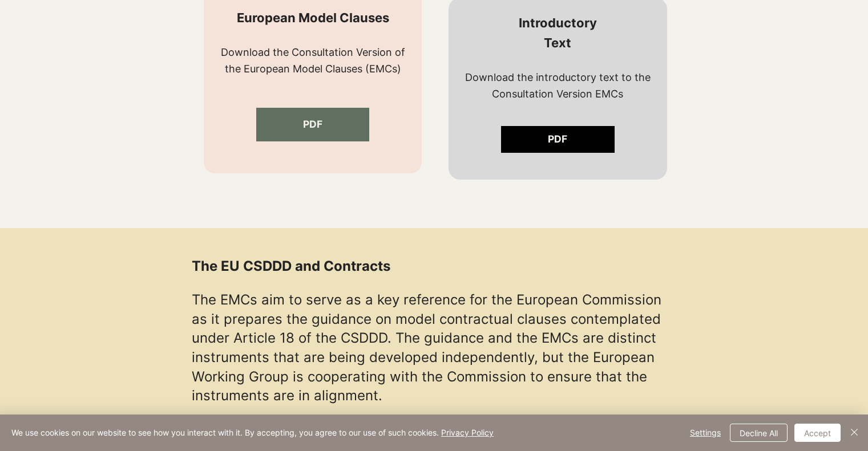 This screenshot has height=451, width=868. Describe the element at coordinates (291, 266) in the screenshot. I see `span: The EU CSDDD and Contracts` at that location.